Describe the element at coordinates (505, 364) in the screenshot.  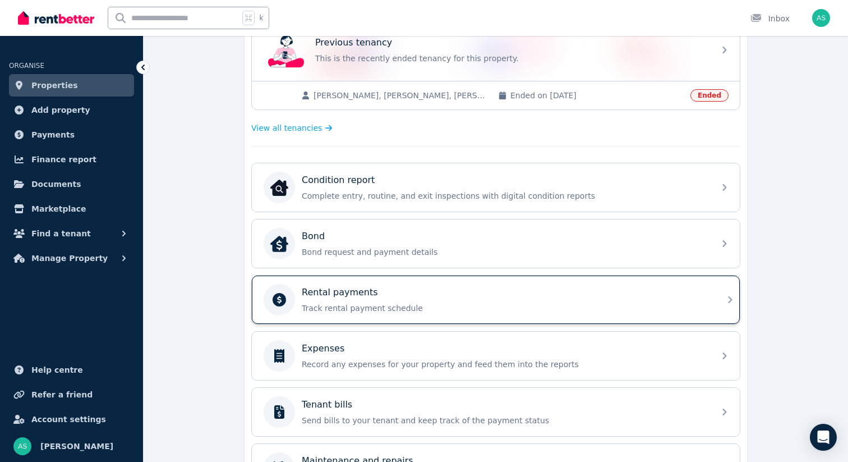
I see `p: Record any expenses for your property and feed them into the reports` at that location.